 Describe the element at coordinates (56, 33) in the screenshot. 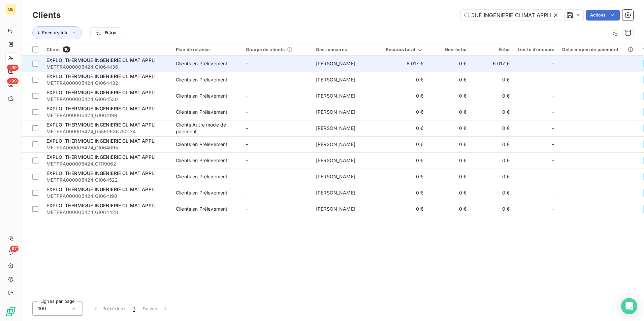

I see `span: Encours total` at that location.